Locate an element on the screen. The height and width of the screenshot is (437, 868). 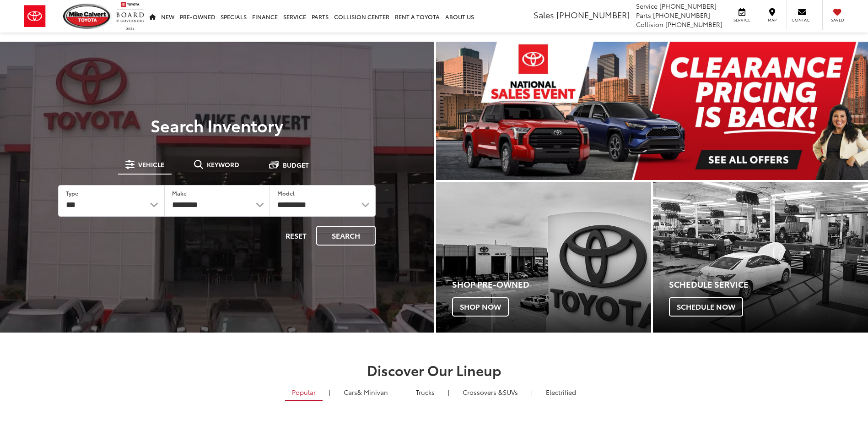
span: Budget is located at coordinates (295, 165).